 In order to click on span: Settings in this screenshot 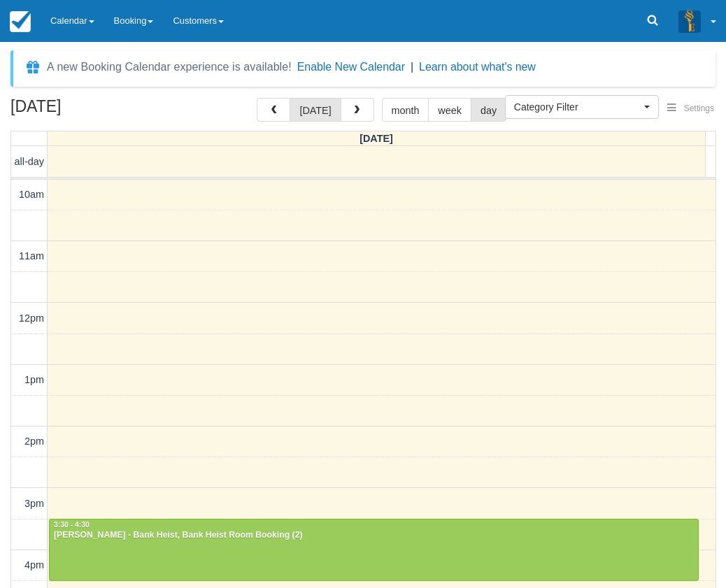, I will do `click(699, 108)`.